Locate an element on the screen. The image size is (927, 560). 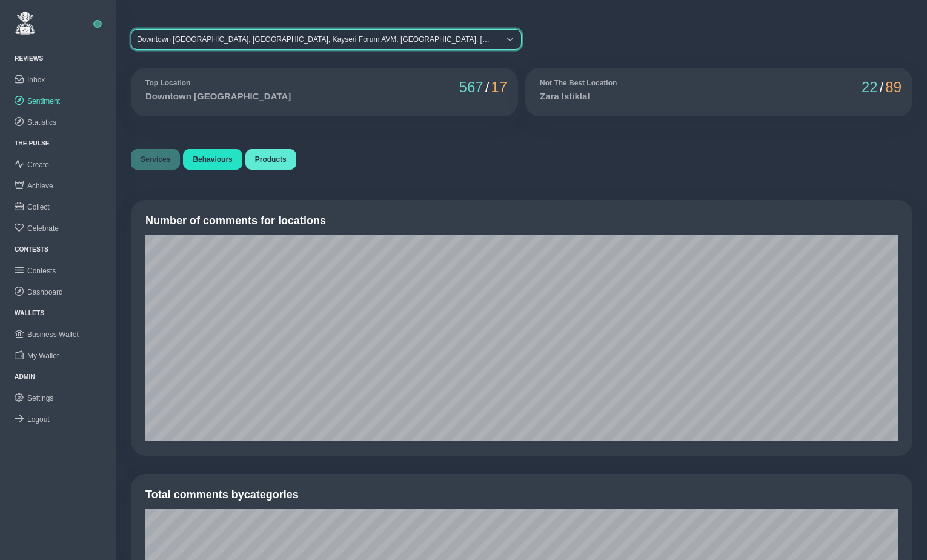
span: Products is located at coordinates (271, 159).